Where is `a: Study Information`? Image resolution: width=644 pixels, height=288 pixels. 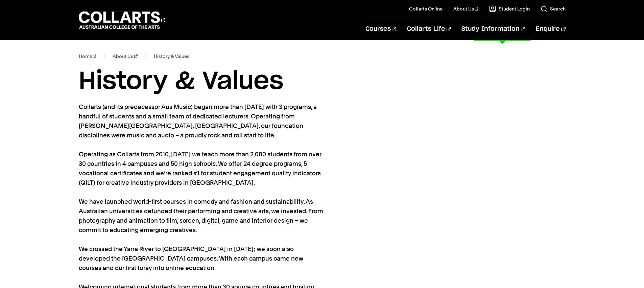
a: Study Information is located at coordinates (493, 29).